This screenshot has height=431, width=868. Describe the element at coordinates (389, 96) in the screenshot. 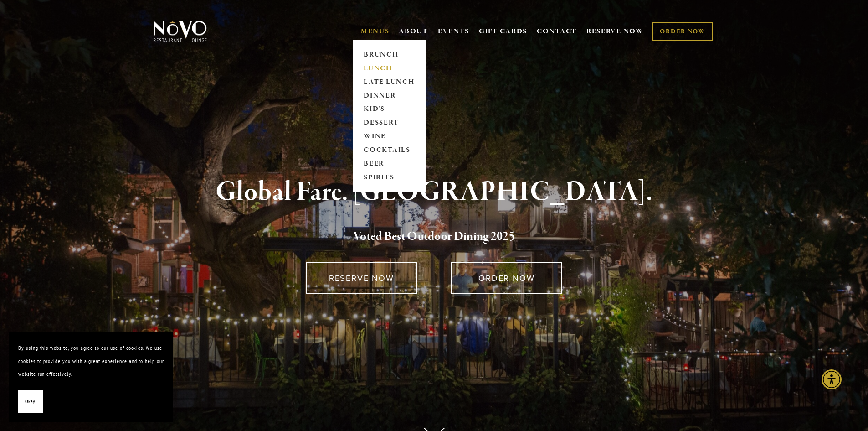

I see `a: DINNER` at that location.